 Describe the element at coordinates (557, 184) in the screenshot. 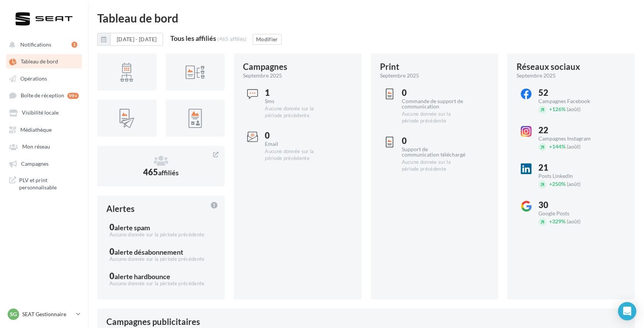

I see `span: 250%` at that location.